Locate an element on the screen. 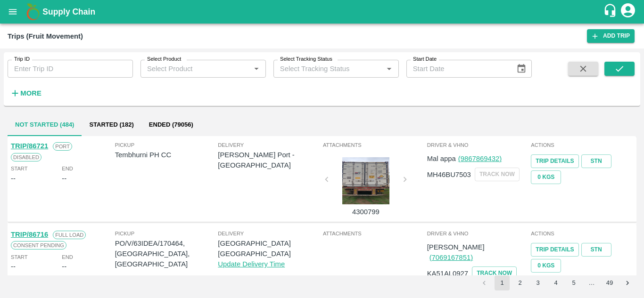 Image resolution: width=644 pixels, height=298 pixels. button: Go to next page is located at coordinates (627, 283).